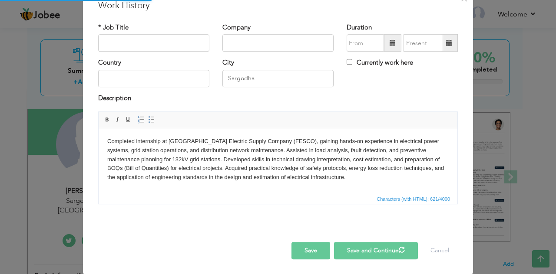 The height and width of the screenshot is (274, 556). What do you see at coordinates (113, 27) in the screenshot?
I see `label: * Job Title` at bounding box center [113, 27].